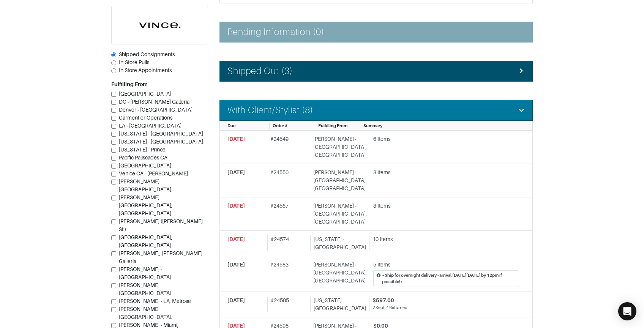  I want to click on span: Fulfilling From, so click(333, 125).